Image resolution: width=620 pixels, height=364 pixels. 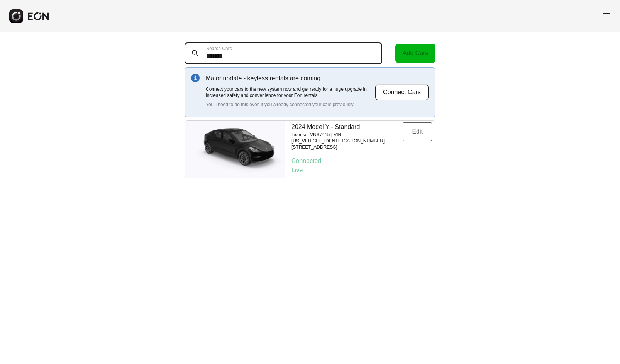 What do you see at coordinates (606, 15) in the screenshot?
I see `span: menu` at bounding box center [606, 15].